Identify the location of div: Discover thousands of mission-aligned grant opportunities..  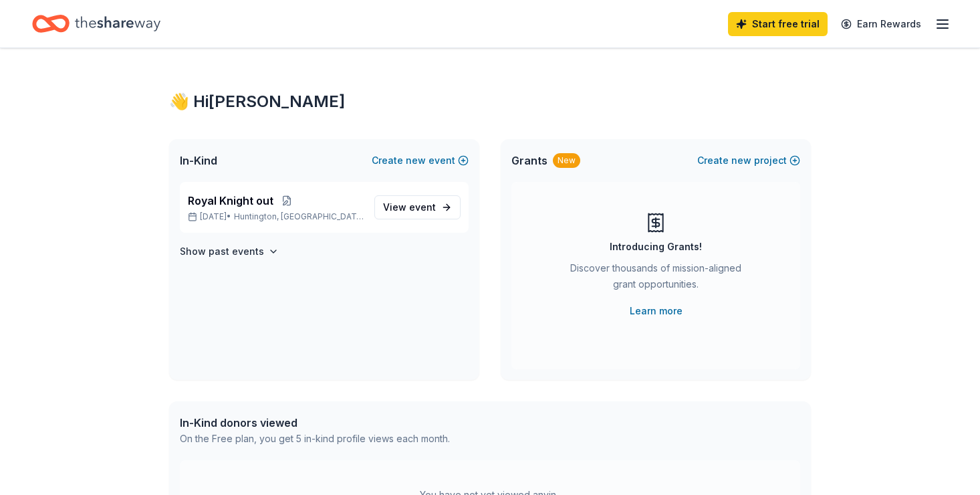
(656, 279).